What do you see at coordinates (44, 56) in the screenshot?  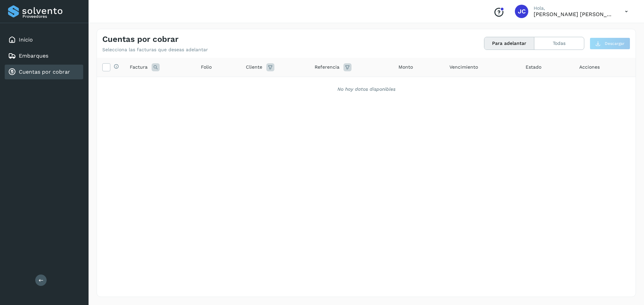 I see `div: Embarques` at bounding box center [44, 56].